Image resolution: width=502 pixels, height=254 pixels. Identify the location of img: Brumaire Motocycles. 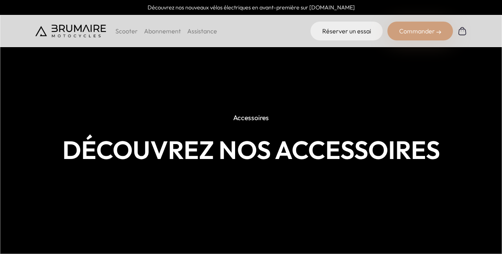
(71, 31).